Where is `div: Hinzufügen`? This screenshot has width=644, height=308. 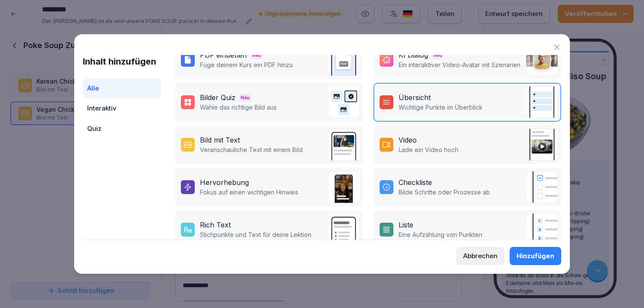 div: Hinzufügen is located at coordinates (535, 256).